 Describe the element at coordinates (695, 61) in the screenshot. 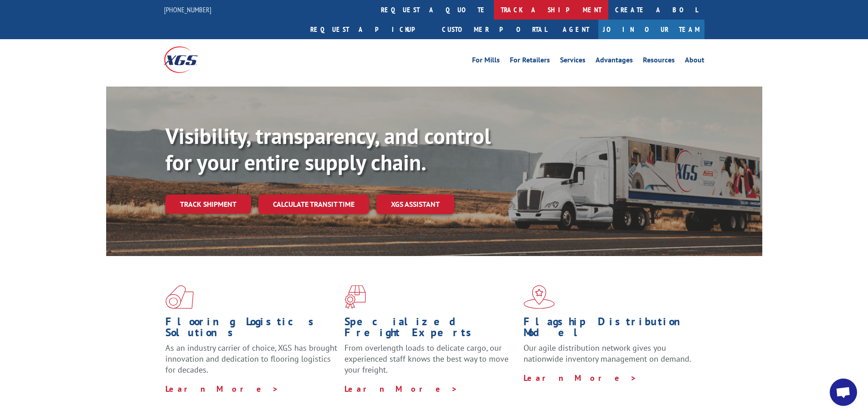

I see `a: About` at that location.